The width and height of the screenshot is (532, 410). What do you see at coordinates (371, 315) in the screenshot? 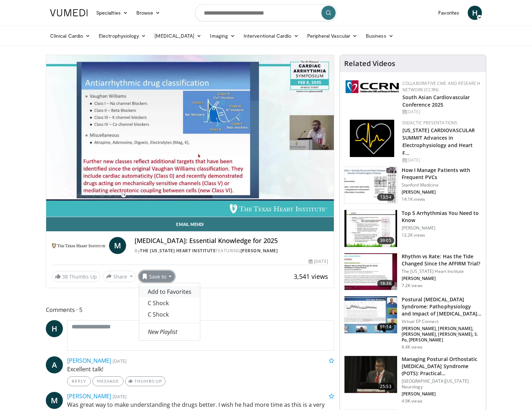
I see `img: fd893042-b14a-49f1-9b12-ba3ffa4a5f7a.150x105_q85_crop-smart_upscale.jpg` at bounding box center [371, 315].